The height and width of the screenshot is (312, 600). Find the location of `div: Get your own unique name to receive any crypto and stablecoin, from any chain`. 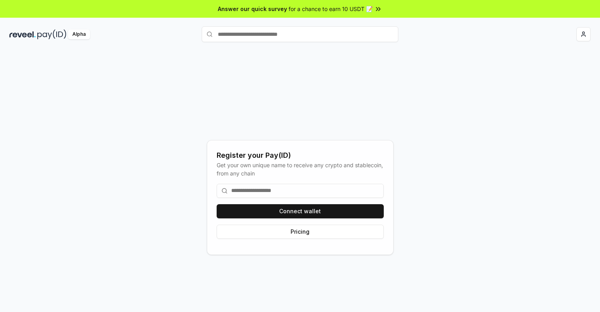

div: Get your own unique name to receive any crypto and stablecoin, from any chain is located at coordinates (300, 169).